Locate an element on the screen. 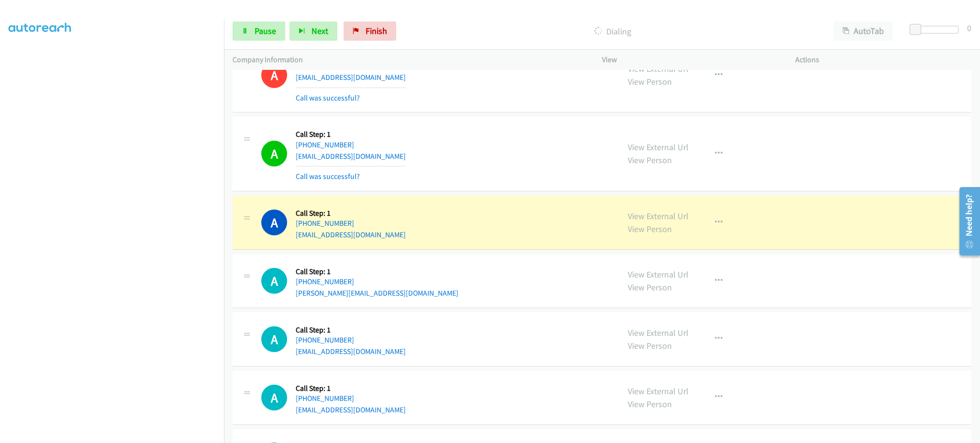 The width and height of the screenshot is (980, 443). button: AutoTab is located at coordinates (863, 31).